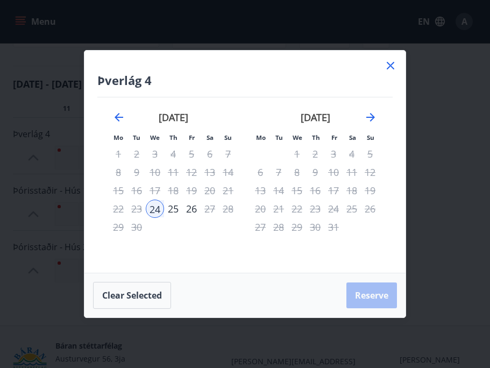 The height and width of the screenshot is (368, 490). Describe the element at coordinates (333, 190) in the screenshot. I see `td: Not available. Friday, October 17, 2025` at that location.